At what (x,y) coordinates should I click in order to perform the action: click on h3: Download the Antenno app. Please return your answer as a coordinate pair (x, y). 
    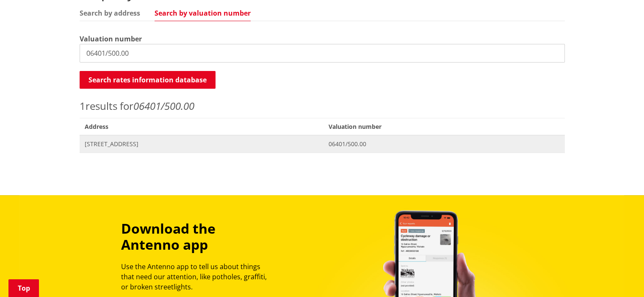
    Looking at the image, I should click on (198, 237).